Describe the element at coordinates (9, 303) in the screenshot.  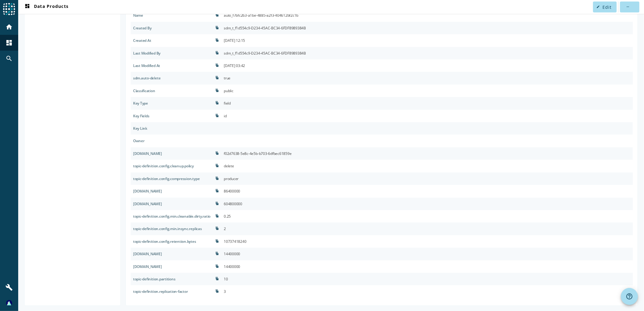
I see `img: 51792112b3ac9edf3b507776fbf1ed2c` at that location.